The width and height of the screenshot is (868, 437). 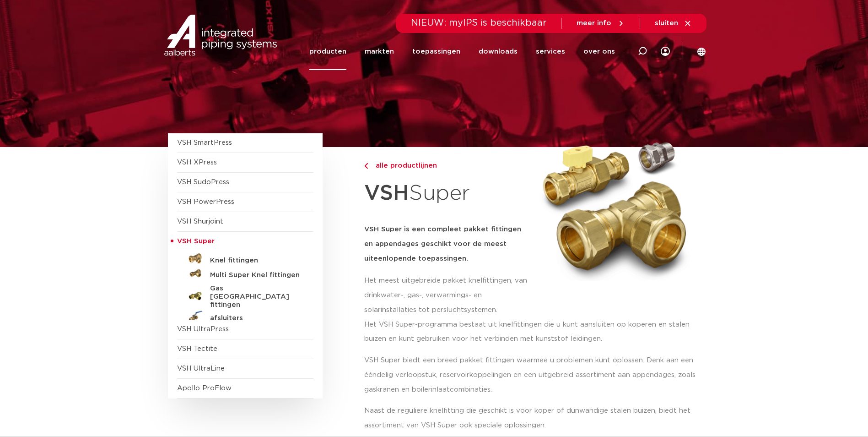 What do you see at coordinates (666, 51) in the screenshot?
I see `div: my IPS` at bounding box center [666, 51].